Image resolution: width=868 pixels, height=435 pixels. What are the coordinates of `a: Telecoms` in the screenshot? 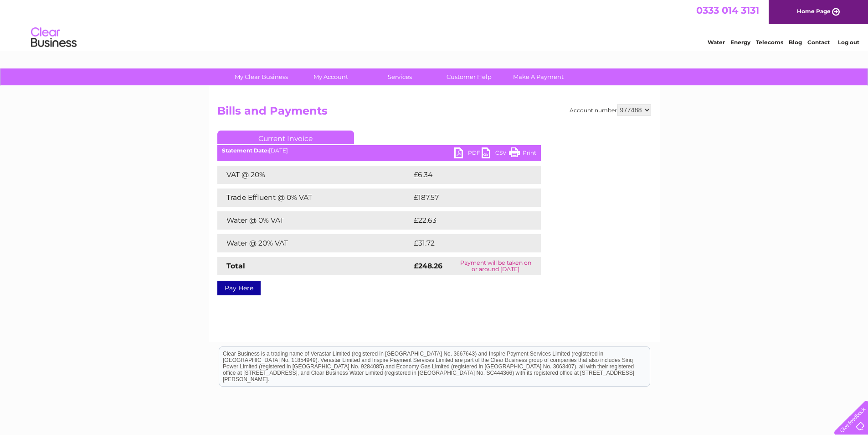 It's located at (770, 42).